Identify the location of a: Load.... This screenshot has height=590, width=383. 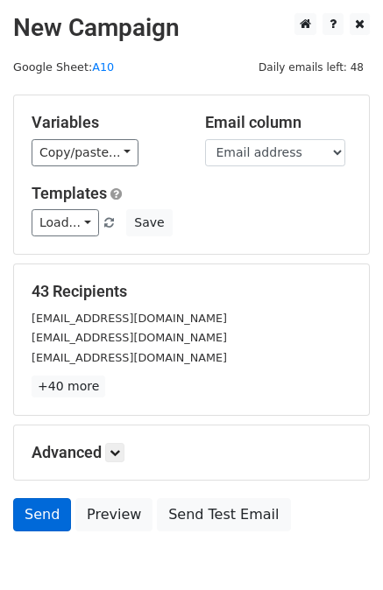
(65, 222).